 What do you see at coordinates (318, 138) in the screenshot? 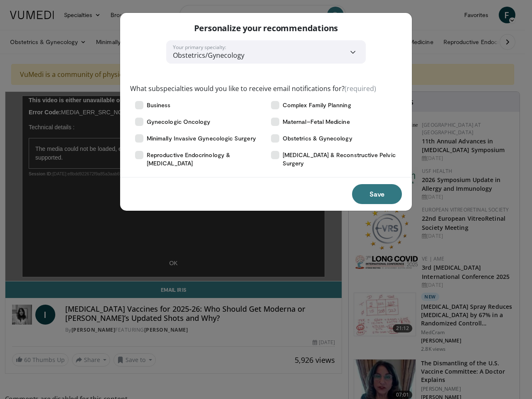
I see `span: Obstetrics & Gynecology` at bounding box center [318, 138].